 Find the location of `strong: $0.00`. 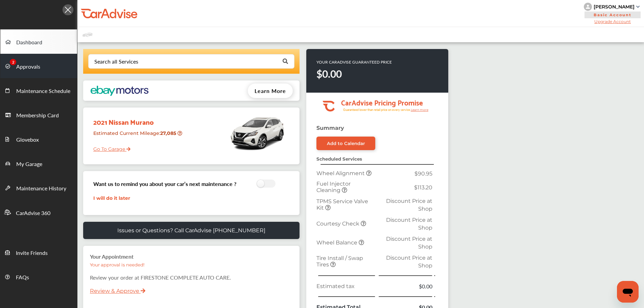

strong: $0.00 is located at coordinates (329, 74).